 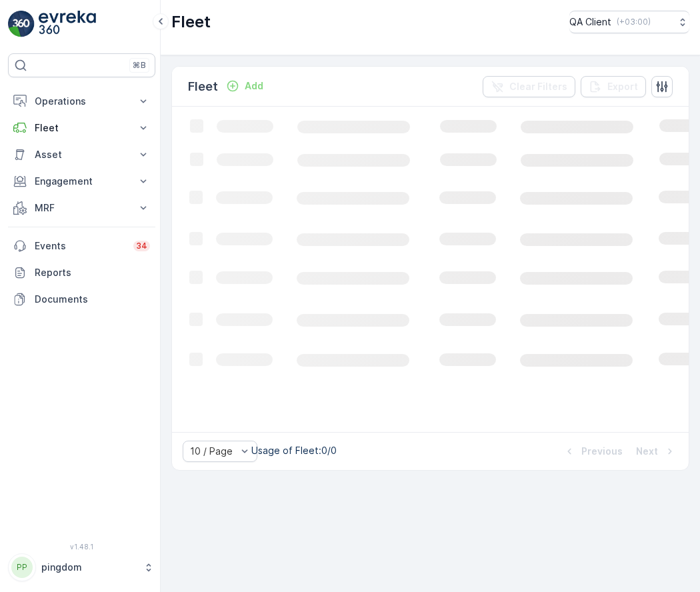 What do you see at coordinates (81, 154) in the screenshot?
I see `button: Asset` at bounding box center [81, 154].